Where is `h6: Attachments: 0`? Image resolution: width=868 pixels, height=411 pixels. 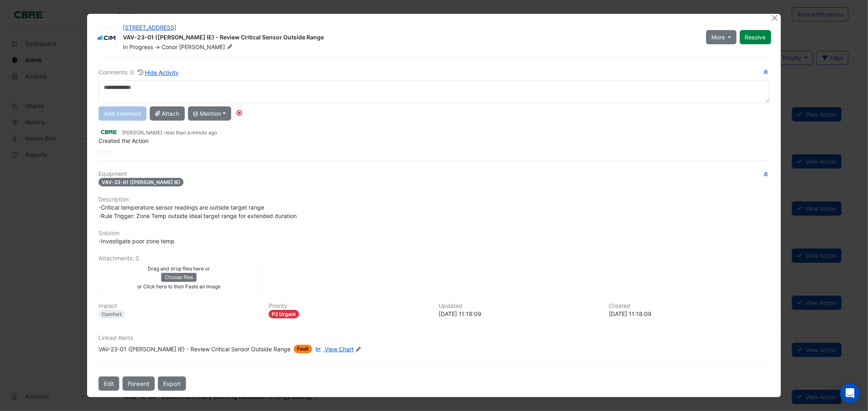 h6: Attachments: 0 is located at coordinates (434, 259).